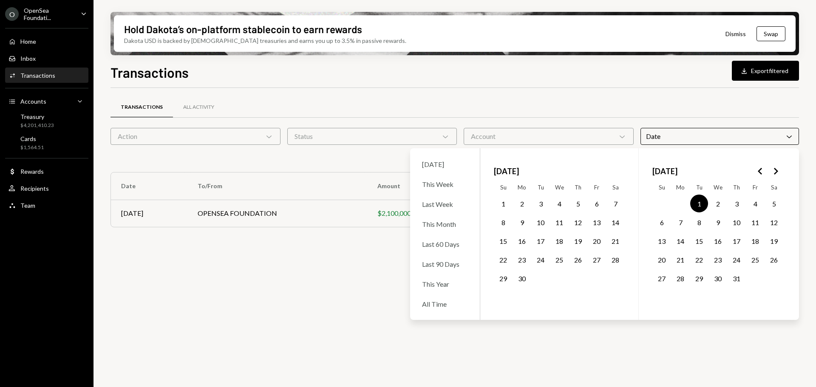 This screenshot has width=816, height=387. I want to click on button: Sunday, June 15th, 2025, so click(503, 241).